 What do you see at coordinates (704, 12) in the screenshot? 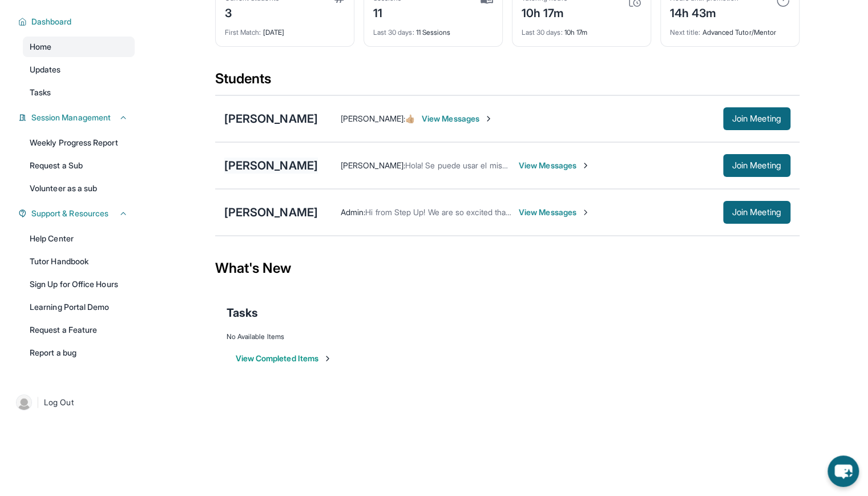
I see `div: 14h 43m` at bounding box center [704, 12].